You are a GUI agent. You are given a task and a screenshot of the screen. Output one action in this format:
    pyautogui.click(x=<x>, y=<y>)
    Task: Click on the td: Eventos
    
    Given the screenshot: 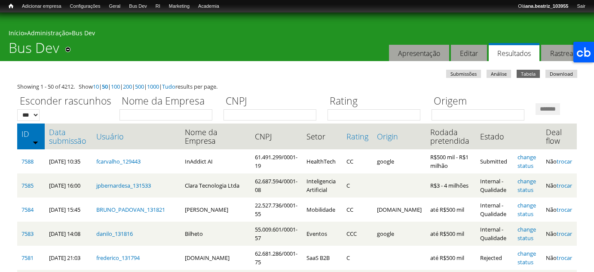 What is the action you would take?
    pyautogui.click(x=322, y=233)
    